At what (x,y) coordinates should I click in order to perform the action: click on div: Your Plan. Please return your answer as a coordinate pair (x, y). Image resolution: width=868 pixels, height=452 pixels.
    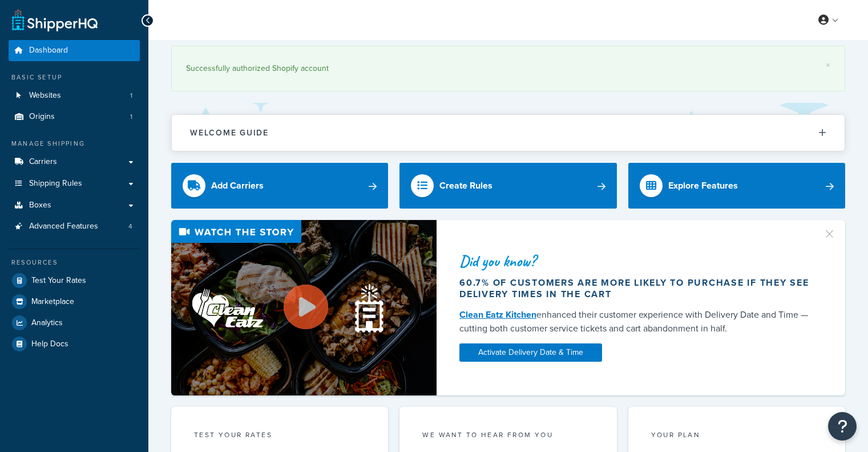
    Looking at the image, I should click on (737, 436).